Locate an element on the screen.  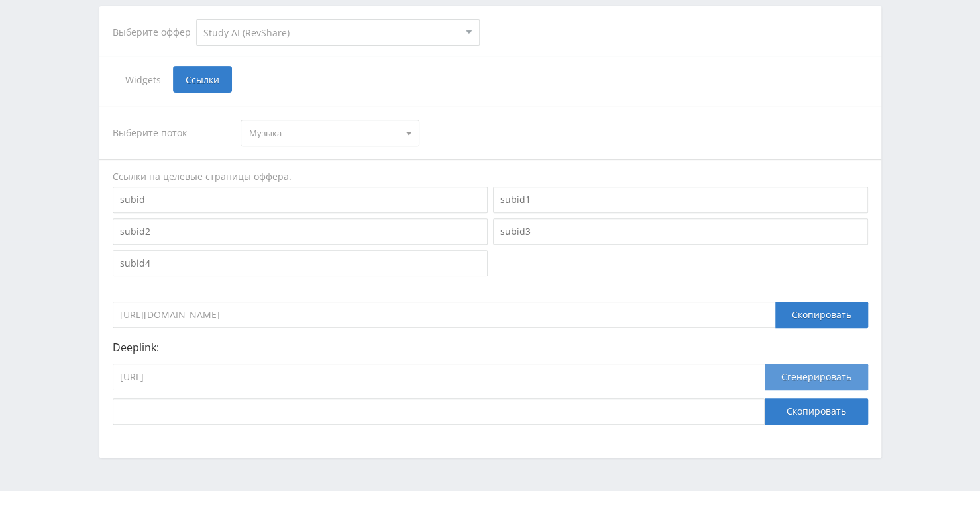
span: Widgets is located at coordinates (142, 80).